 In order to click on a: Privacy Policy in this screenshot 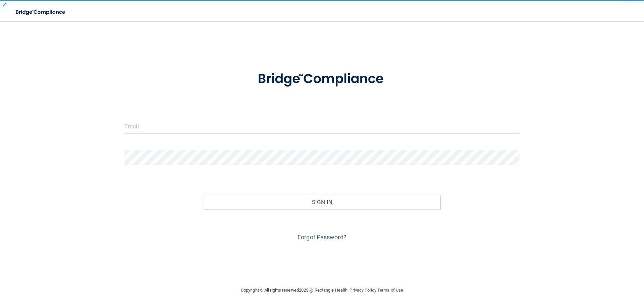, I will do `click(362, 290)`.